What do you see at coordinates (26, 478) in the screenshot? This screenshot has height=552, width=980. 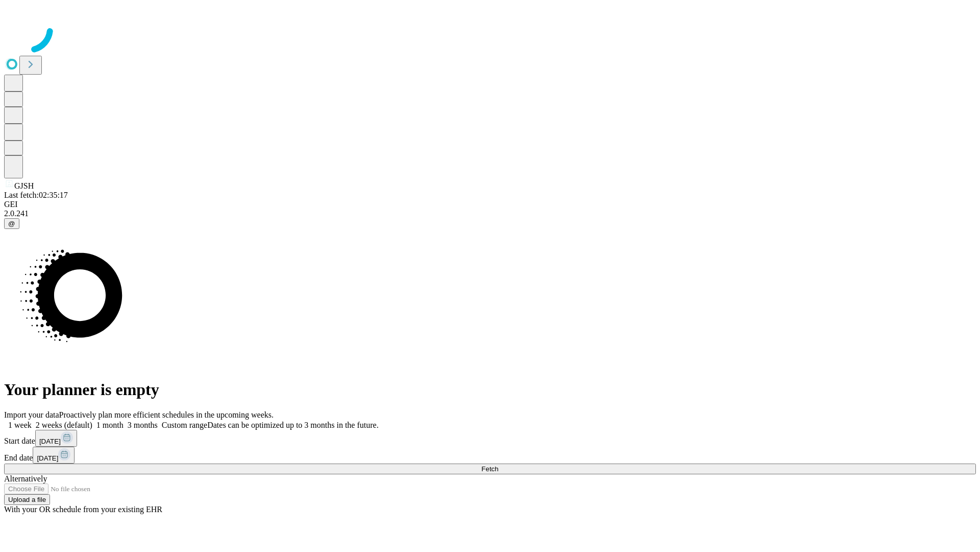 I see `span: Alternatively` at bounding box center [26, 478].